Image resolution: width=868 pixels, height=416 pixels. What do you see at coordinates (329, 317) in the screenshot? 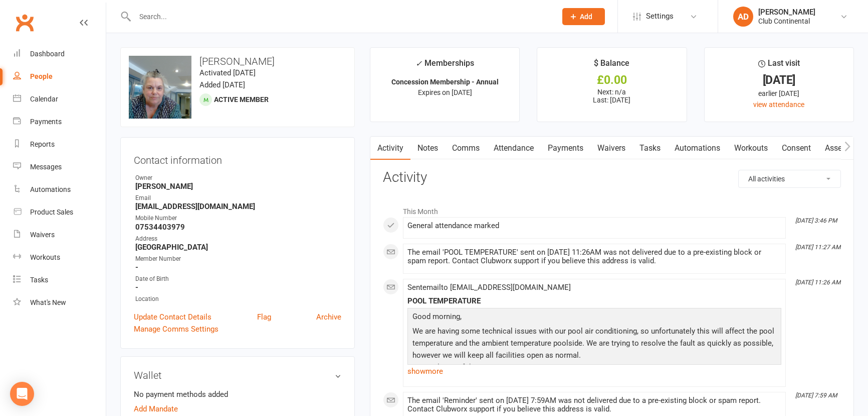
I see `a: Archive` at bounding box center [329, 317].